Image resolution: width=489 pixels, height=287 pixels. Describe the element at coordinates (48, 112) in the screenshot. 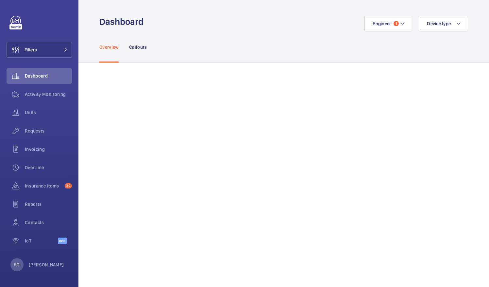

I see `span: Units` at that location.